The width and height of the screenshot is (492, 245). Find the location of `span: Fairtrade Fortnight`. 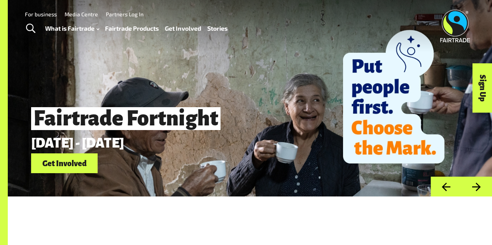

span: Fairtrade Fortnight is located at coordinates (126, 119).